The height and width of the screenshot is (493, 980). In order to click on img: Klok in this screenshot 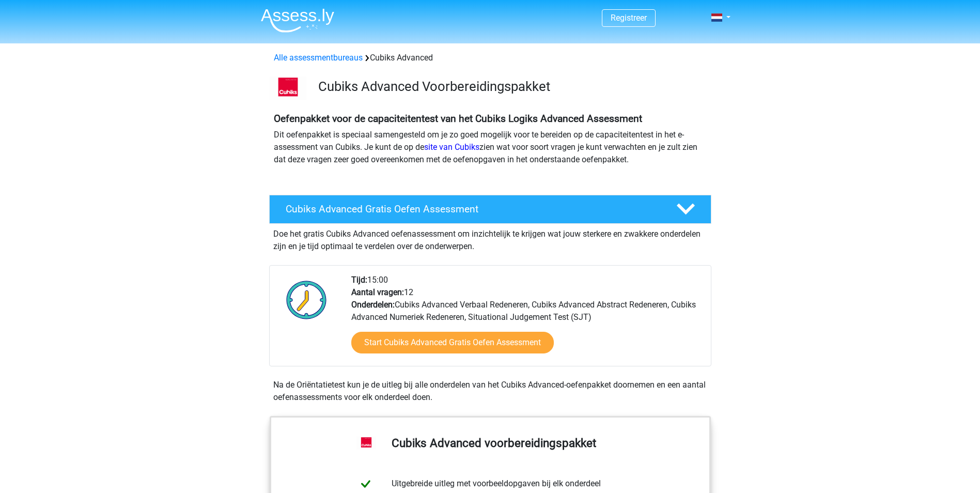, I will do `click(306, 299)`.